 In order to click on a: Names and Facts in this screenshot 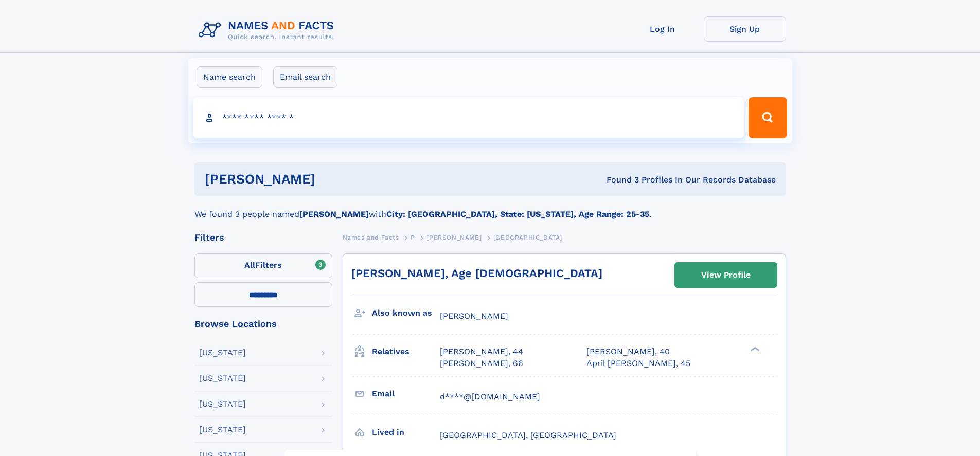, I will do `click(371, 237)`.